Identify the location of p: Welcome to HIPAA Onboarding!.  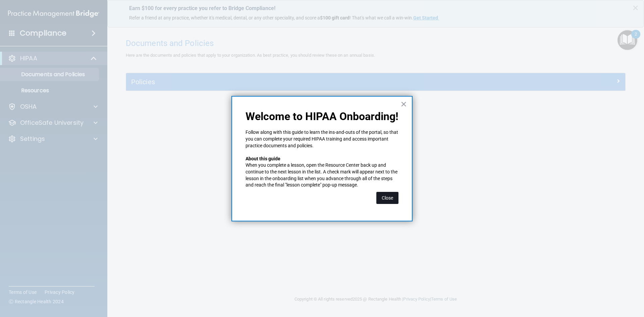
(322, 116).